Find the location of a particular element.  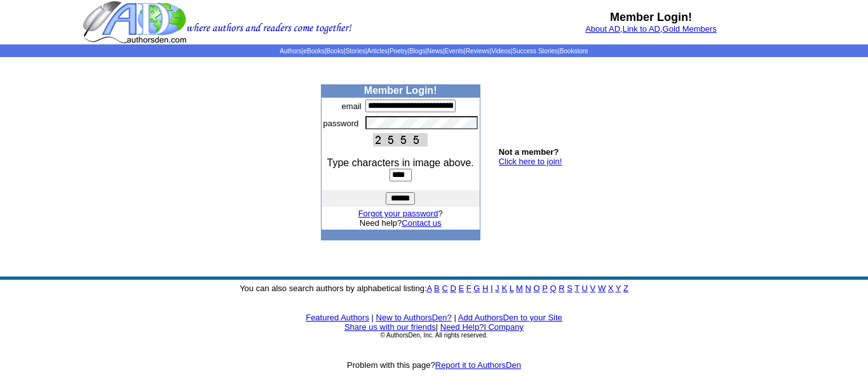

a: E is located at coordinates (460, 288).